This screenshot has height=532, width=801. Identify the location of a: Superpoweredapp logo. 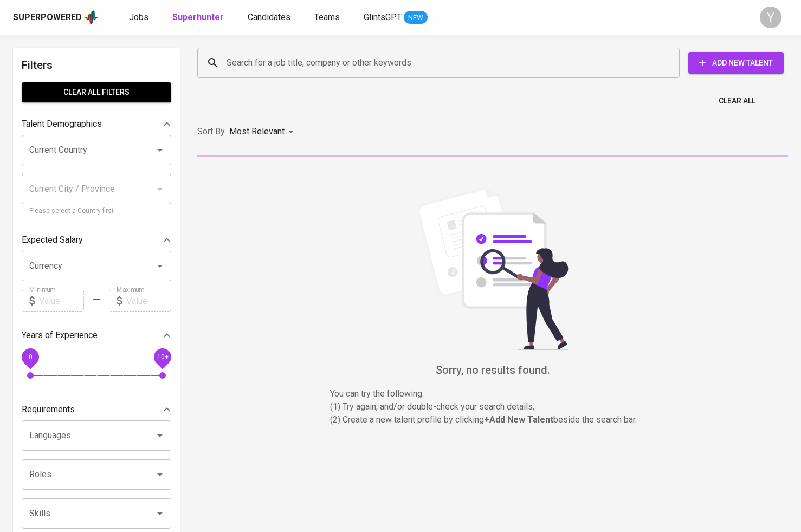
(56, 18).